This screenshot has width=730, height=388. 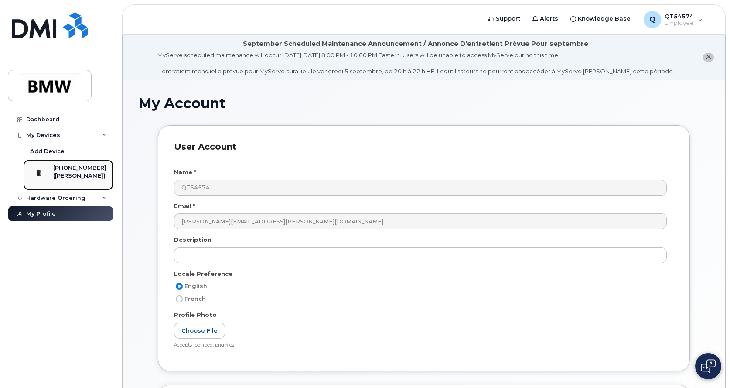 I want to click on label: Email *, so click(x=184, y=206).